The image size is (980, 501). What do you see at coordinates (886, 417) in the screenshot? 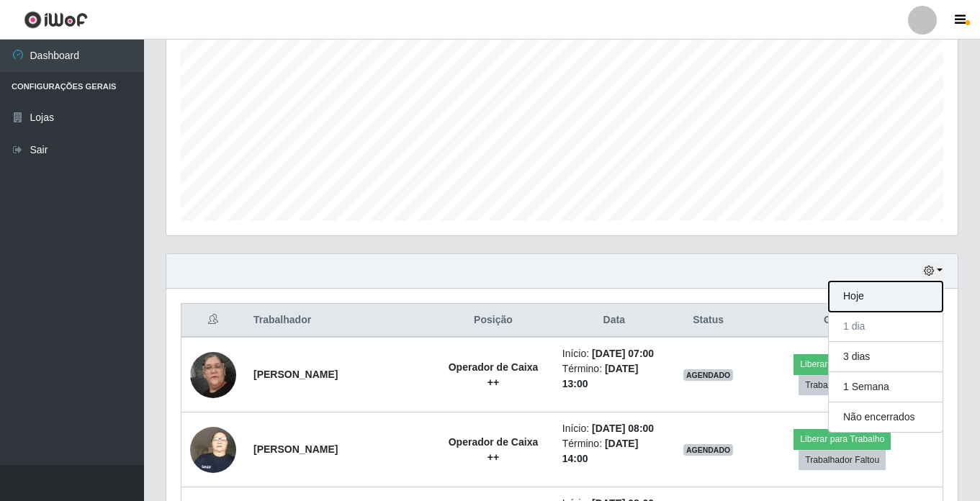
I see `button: Não encerrados` at bounding box center [886, 417].